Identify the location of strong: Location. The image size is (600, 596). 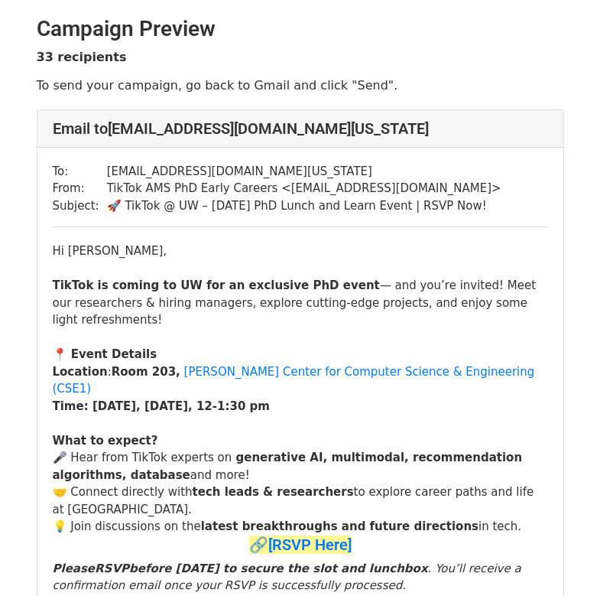
(80, 372).